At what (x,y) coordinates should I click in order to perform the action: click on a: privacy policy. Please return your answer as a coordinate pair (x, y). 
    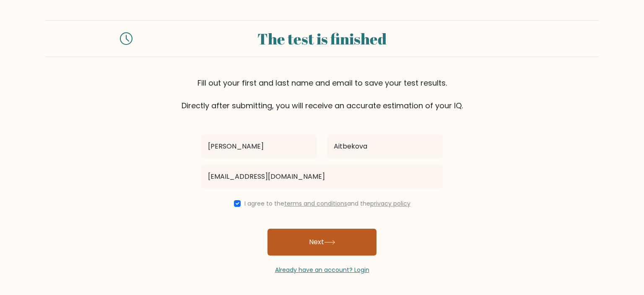
    Looking at the image, I should click on (390, 203).